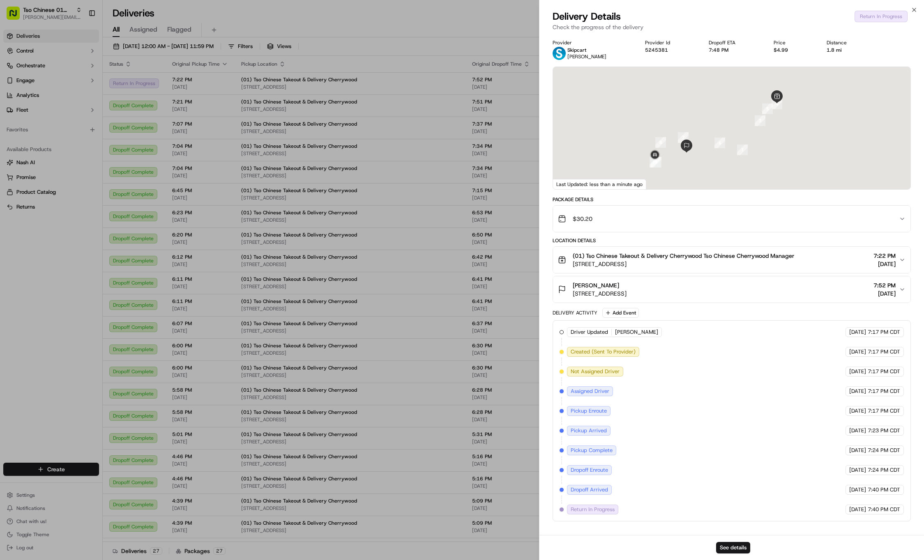  I want to click on p: Skipcart, so click(586, 50).